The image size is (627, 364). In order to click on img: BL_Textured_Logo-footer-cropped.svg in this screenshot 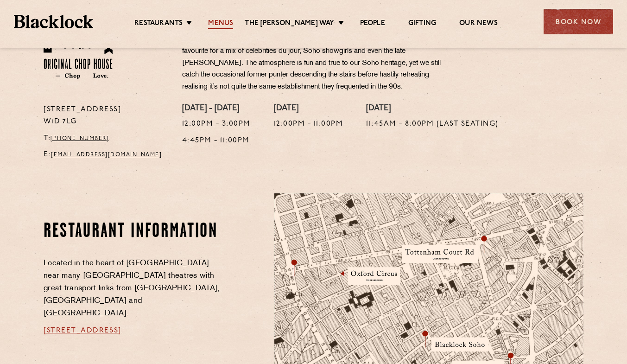, I will do `click(53, 22)`.